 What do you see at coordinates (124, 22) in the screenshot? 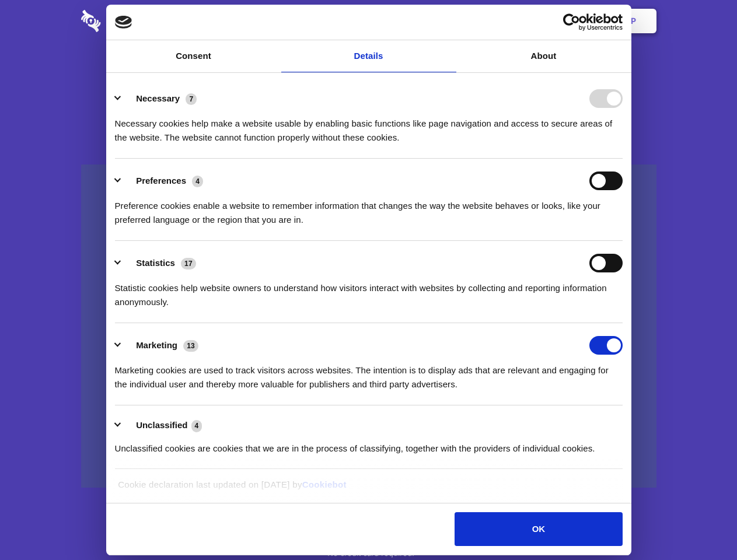
I see `img: logo` at bounding box center [124, 22].